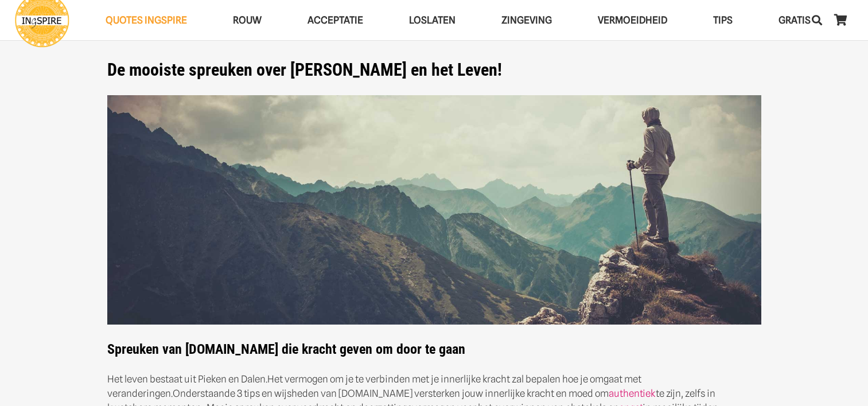 The image size is (868, 406). I want to click on span: TIPS, so click(723, 20).